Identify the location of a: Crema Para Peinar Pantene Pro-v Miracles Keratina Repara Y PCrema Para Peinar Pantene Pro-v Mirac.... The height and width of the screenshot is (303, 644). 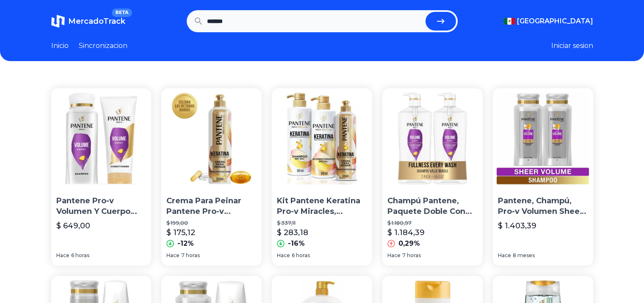
(211, 177).